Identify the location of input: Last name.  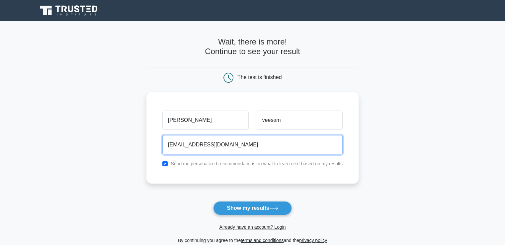
(299, 120).